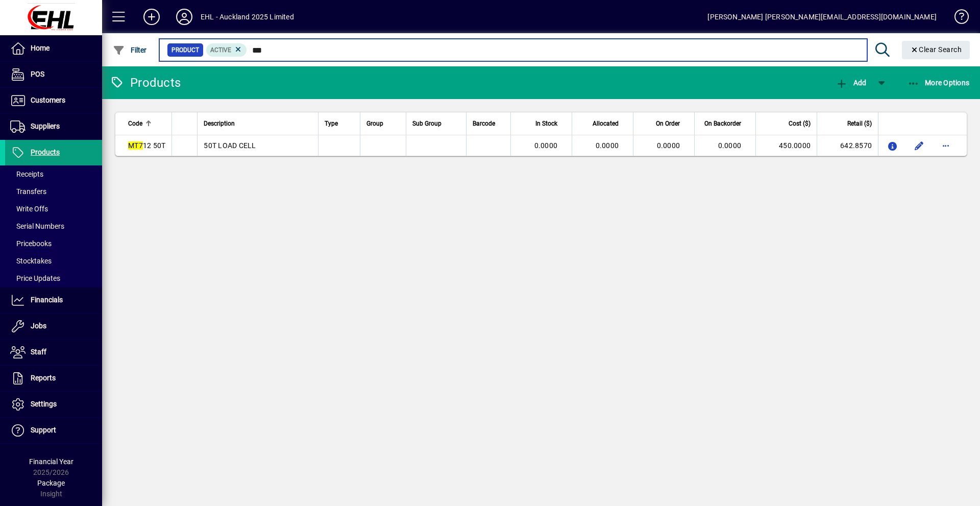  Describe the element at coordinates (247, 17) in the screenshot. I see `div: EHL - Auckland 2025 Limited` at that location.